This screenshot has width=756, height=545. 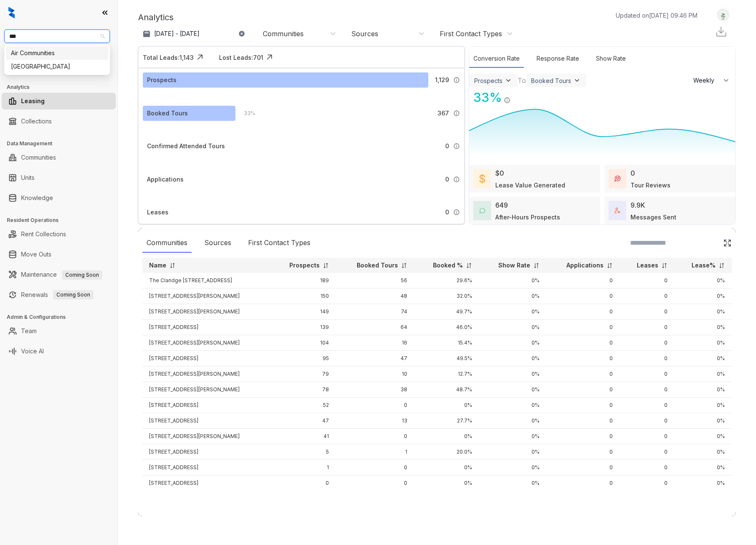 I want to click on span: 1,129, so click(x=442, y=80).